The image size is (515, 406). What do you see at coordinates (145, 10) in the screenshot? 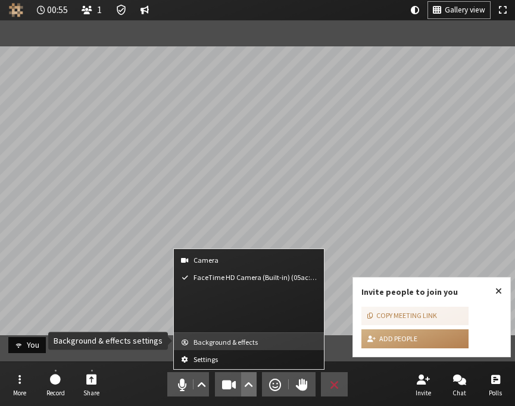
I see `button: Conversation` at bounding box center [145, 10].